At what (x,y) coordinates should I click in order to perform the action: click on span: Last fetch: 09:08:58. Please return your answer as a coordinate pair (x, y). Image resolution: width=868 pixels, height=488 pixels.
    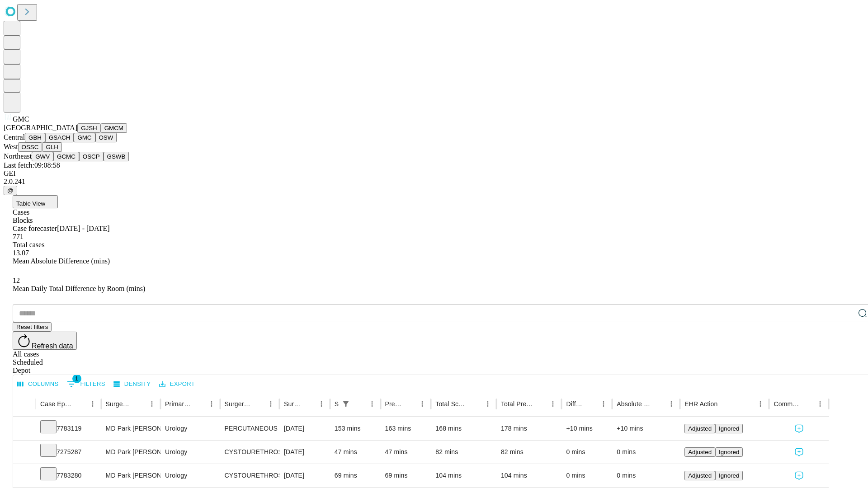
    Looking at the image, I should click on (32, 165).